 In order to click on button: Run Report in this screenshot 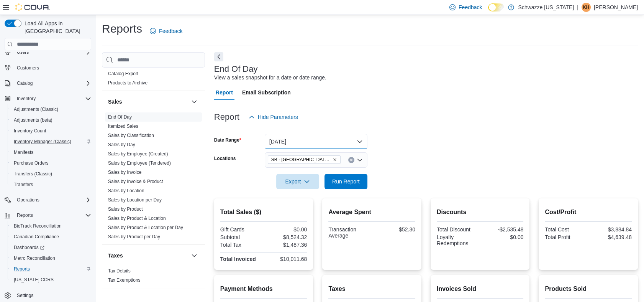, I will do `click(346, 181)`.